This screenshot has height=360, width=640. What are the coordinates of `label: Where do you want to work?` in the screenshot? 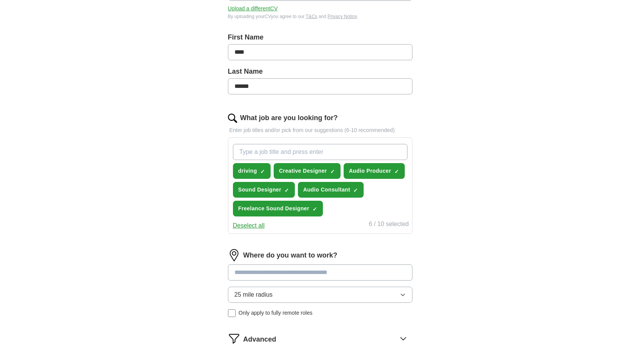 It's located at (290, 255).